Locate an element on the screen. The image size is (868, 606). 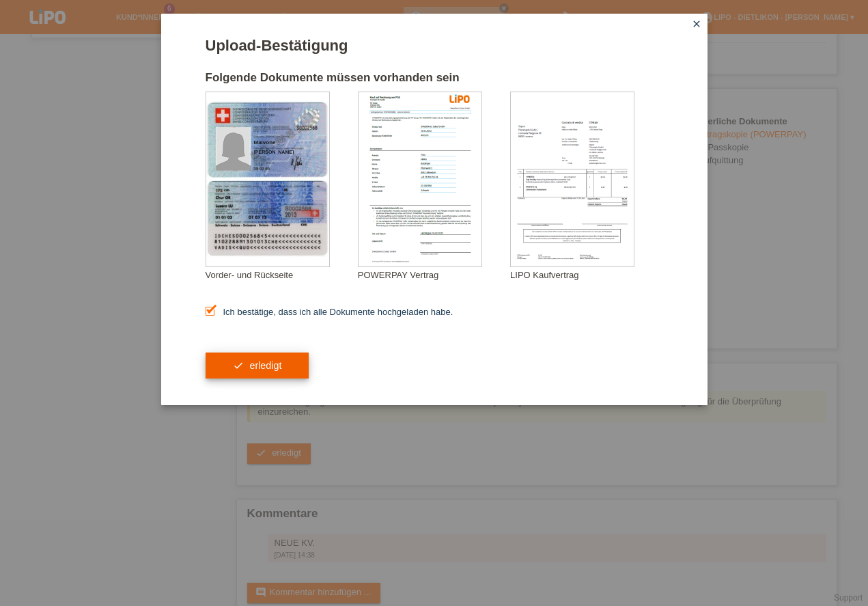
i: check is located at coordinates (238, 366).